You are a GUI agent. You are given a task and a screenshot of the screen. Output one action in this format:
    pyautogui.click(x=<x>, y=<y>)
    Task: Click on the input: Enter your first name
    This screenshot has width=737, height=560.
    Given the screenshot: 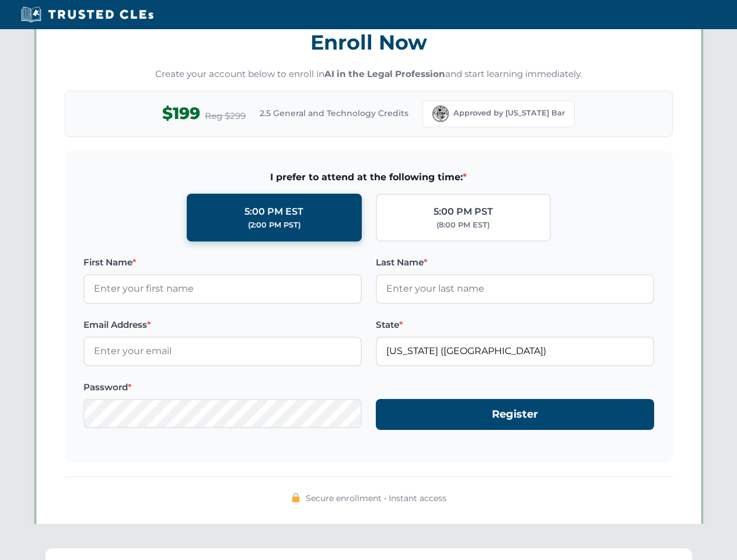 What is the action you would take?
    pyautogui.click(x=222, y=289)
    